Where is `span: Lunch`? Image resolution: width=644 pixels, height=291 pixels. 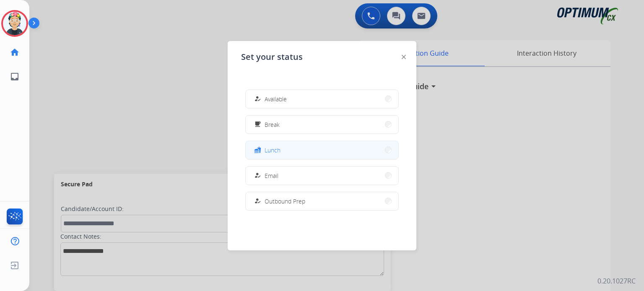
span: Lunch is located at coordinates (273, 150).